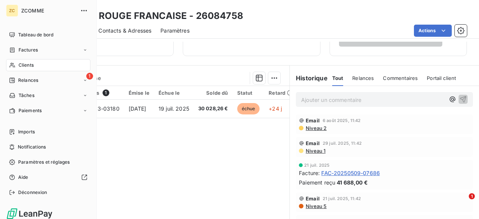  What do you see at coordinates (48, 35) in the screenshot?
I see `a: Tableau de bord` at bounding box center [48, 35].